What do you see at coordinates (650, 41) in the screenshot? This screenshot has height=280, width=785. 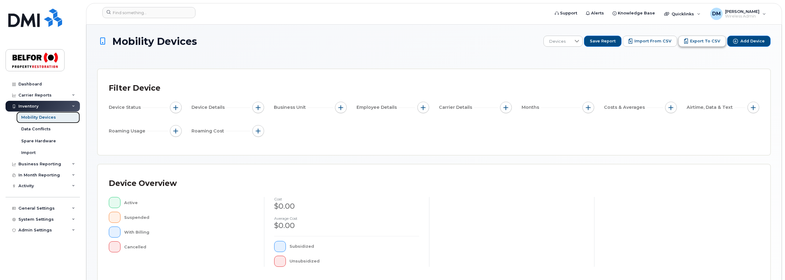 I see `a: Import from CSV` at bounding box center [650, 41].